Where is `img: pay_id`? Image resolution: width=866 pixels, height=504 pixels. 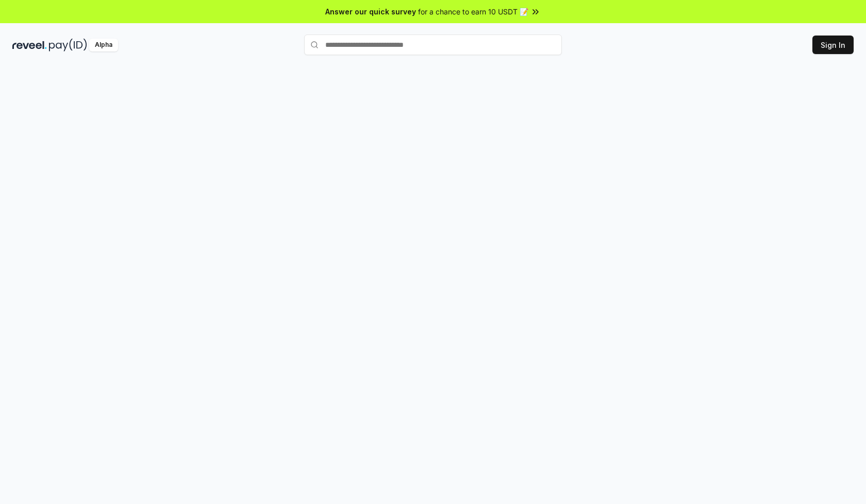
img: pay_id is located at coordinates (68, 45).